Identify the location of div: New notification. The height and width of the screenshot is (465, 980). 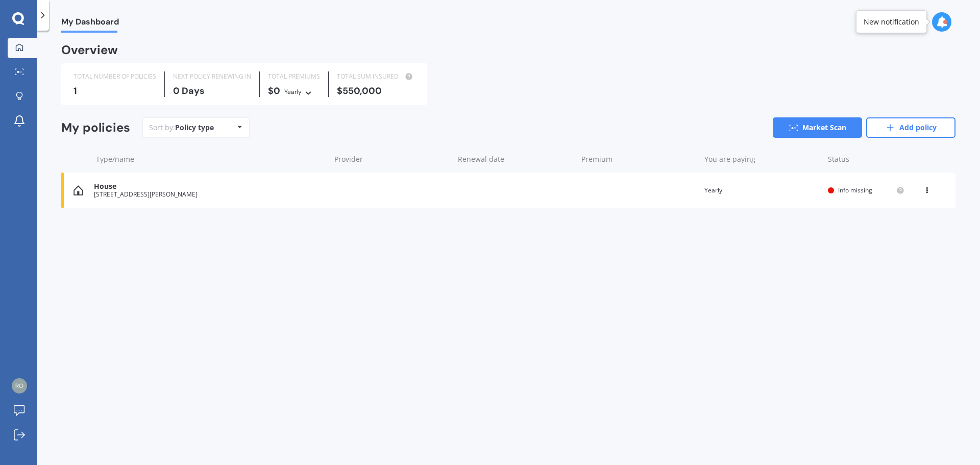
(891, 22).